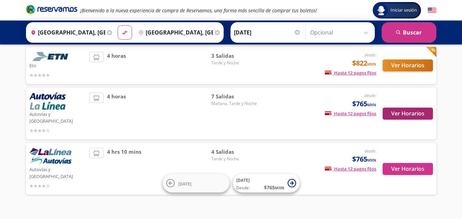 The image size is (462, 219). I want to click on span: 4 hrs 10 mins, so click(124, 169).